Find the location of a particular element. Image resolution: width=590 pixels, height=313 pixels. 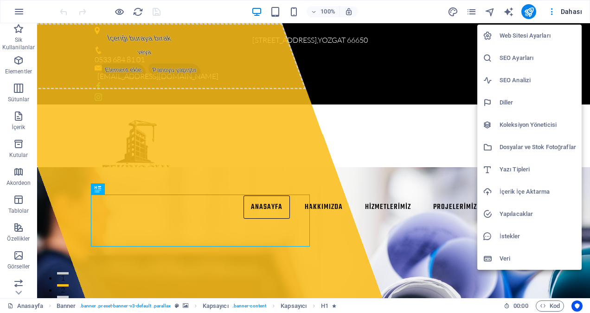

button: 2 is located at coordinates (26, 262).